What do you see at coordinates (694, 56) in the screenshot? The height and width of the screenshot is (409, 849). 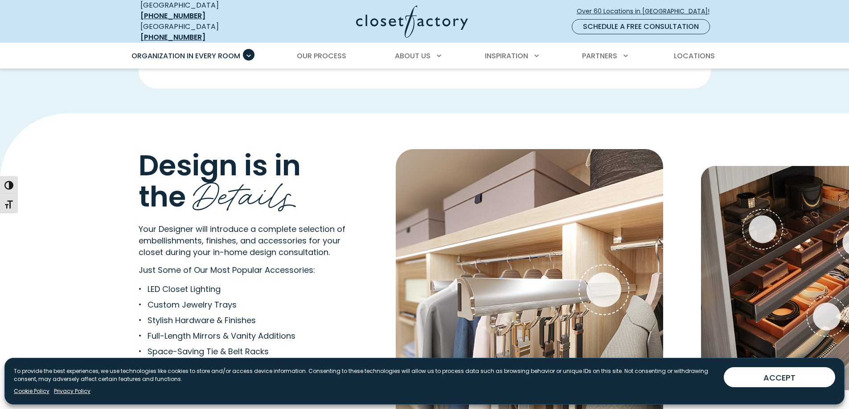 I see `span: Locations` at bounding box center [694, 56].